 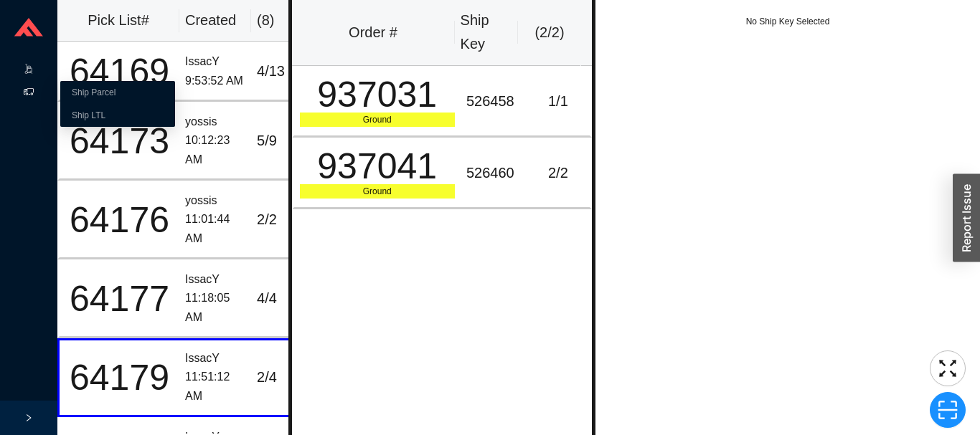 I want to click on div: 64173, so click(x=119, y=141).